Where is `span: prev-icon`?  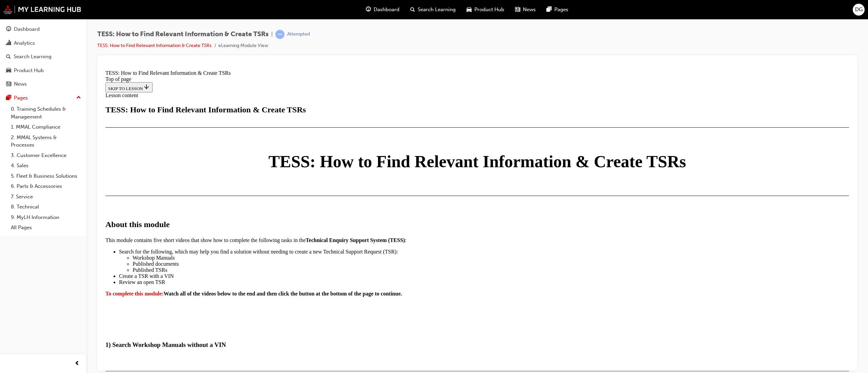 span: prev-icon is located at coordinates (77, 363).